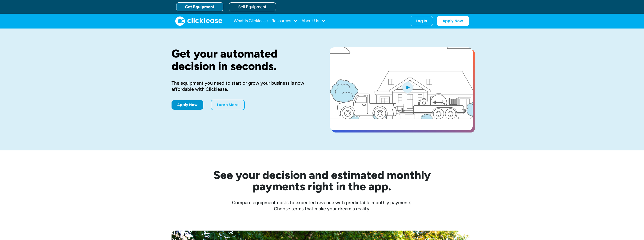 Image resolution: width=644 pixels, height=240 pixels. Describe the element at coordinates (243, 60) in the screenshot. I see `h1: Get your automated decision in seconds.` at that location.